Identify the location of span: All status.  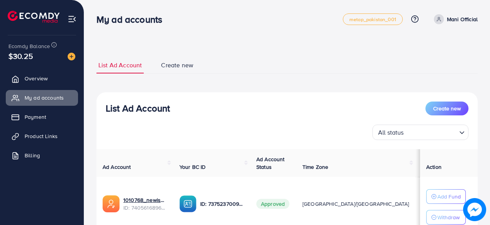
(391, 132).